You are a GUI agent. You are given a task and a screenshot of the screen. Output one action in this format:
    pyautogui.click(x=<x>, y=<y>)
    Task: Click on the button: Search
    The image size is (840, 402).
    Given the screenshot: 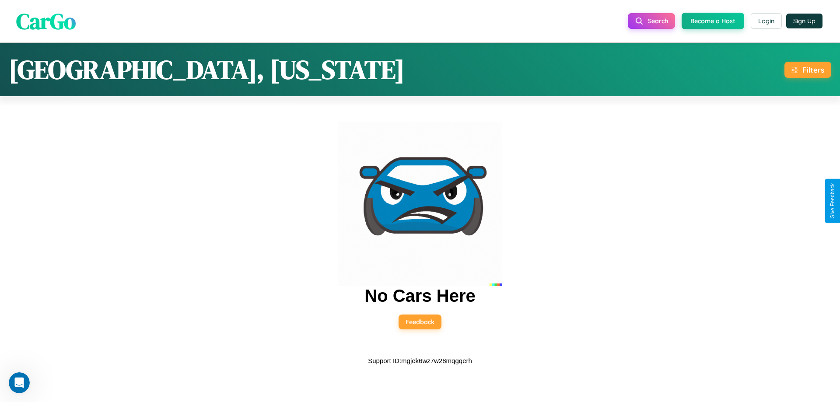 What is the action you would take?
    pyautogui.click(x=651, y=21)
    